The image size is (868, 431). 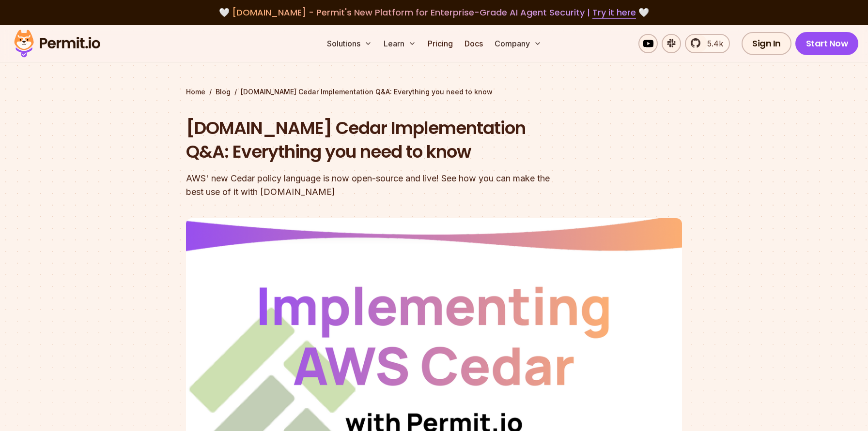 I want to click on a: Docs, so click(x=474, y=44).